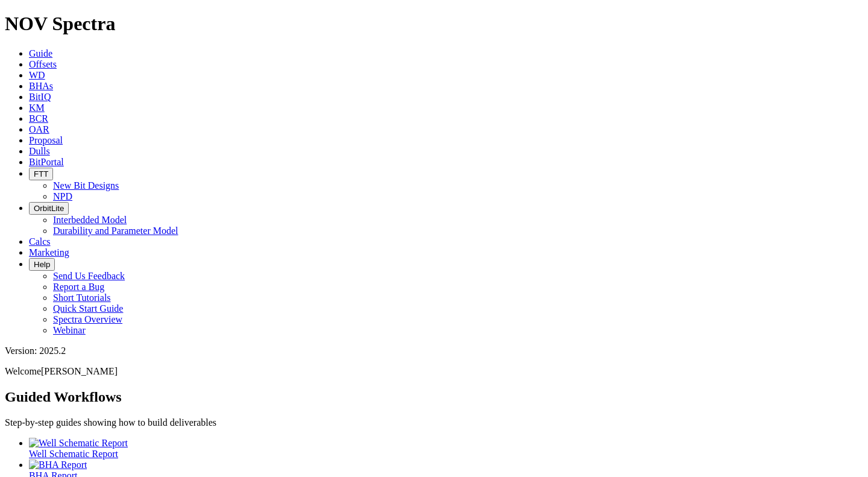 The width and height of the screenshot is (868, 477). Describe the element at coordinates (37, 75) in the screenshot. I see `a: WD` at that location.